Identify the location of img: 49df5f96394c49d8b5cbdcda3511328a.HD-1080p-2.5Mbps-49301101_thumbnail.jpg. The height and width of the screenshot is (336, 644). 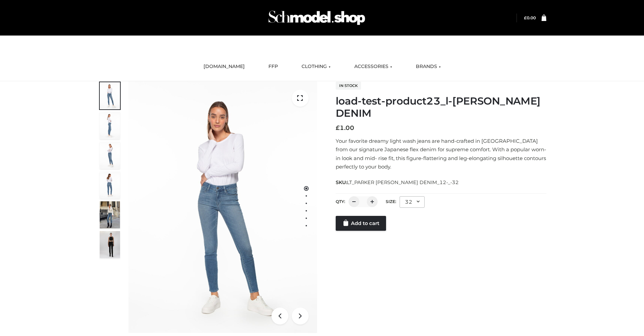
(110, 245).